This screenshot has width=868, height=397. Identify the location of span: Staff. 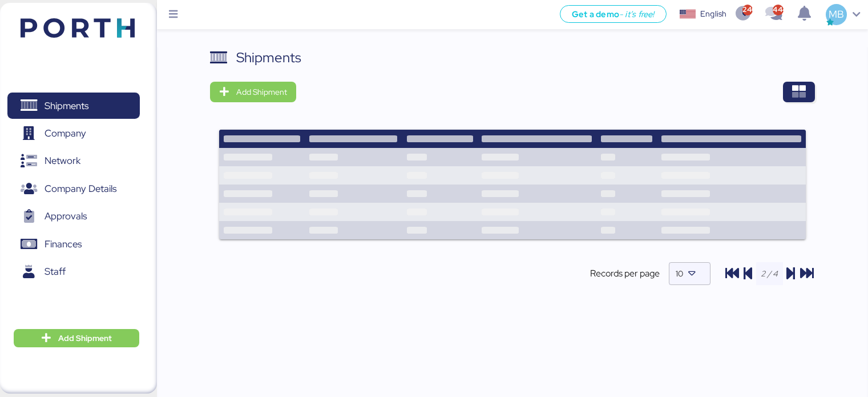
(55, 272).